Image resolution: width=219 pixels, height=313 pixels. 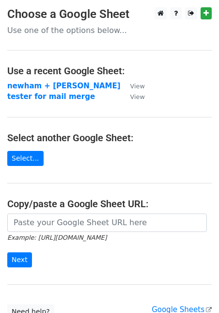 What do you see at coordinates (19, 260) in the screenshot?
I see `input: Next` at bounding box center [19, 260].